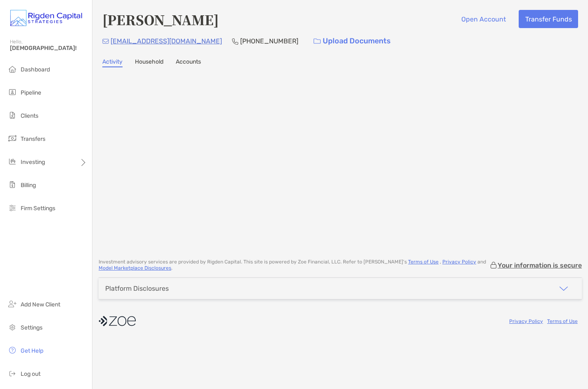 The height and width of the screenshot is (389, 588). What do you see at coordinates (317, 41) in the screenshot?
I see `img: button icon` at bounding box center [317, 41].